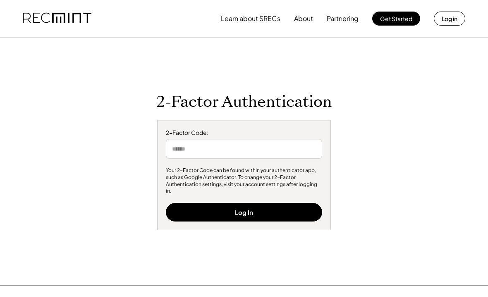  What do you see at coordinates (244, 212) in the screenshot?
I see `button: Log In` at bounding box center [244, 212].